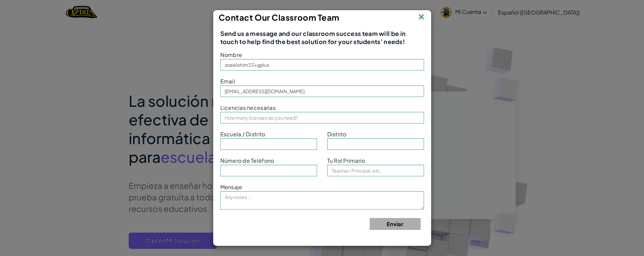 The height and width of the screenshot is (256, 644). I want to click on span: Tu Rol Primario, so click(346, 160).